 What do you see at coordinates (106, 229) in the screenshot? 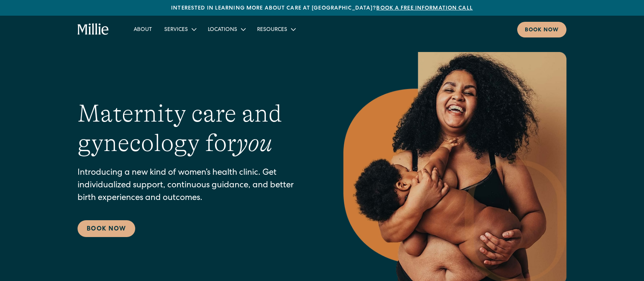
I see `a: Book Now` at bounding box center [106, 229].